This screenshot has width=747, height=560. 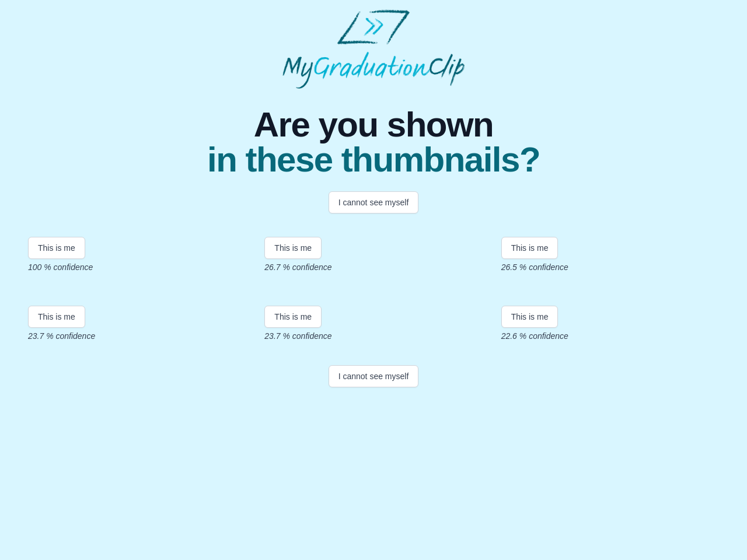 What do you see at coordinates (610, 267) in the screenshot?
I see `p: 26.5 % confidence` at bounding box center [610, 267].